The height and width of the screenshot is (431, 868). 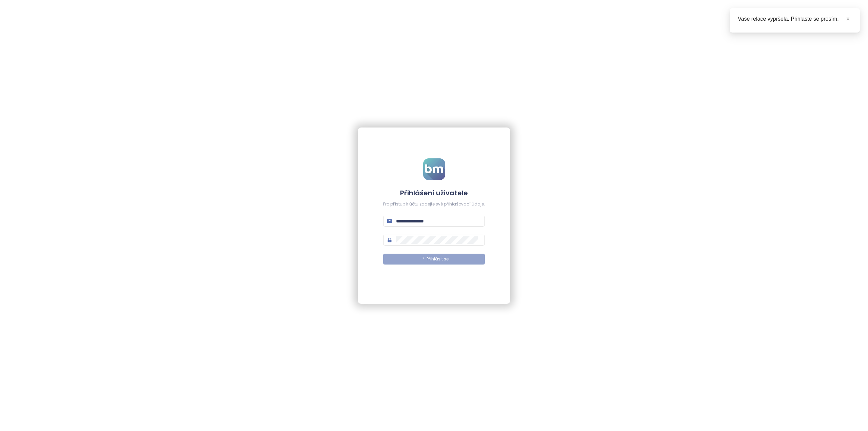 What do you see at coordinates (434, 204) in the screenshot?
I see `div: Pro přístup k účtu zadejte své přihlašovací údaje.` at bounding box center [434, 204].